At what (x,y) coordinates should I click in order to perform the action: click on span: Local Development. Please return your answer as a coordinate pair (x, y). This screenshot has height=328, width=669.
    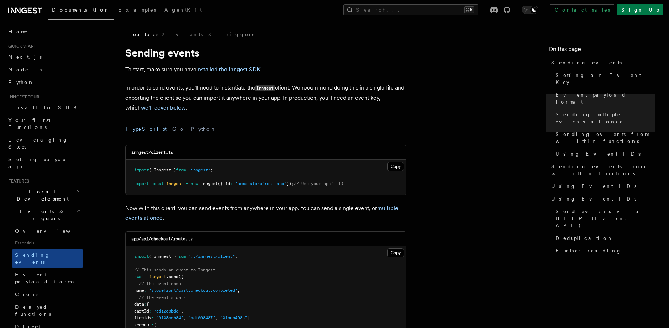
    Looking at the image, I should click on (41, 195).